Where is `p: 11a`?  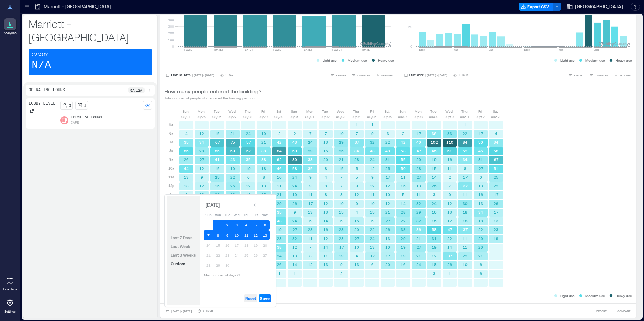 p: 11a is located at coordinates (172, 177).